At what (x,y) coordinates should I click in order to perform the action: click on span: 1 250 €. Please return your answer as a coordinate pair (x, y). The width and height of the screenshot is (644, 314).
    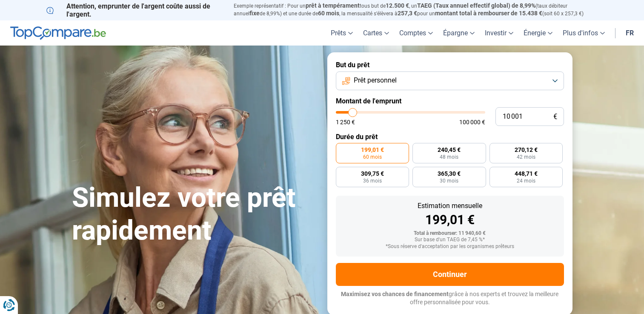
    Looking at the image, I should click on (345, 122).